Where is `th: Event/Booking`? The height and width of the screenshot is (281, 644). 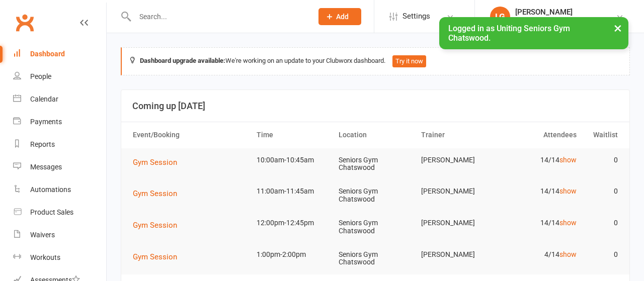 th: Event/Booking is located at coordinates (190, 135).